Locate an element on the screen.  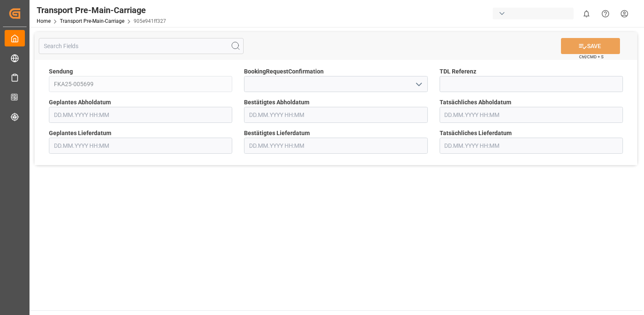
a: Home is located at coordinates (44, 21).